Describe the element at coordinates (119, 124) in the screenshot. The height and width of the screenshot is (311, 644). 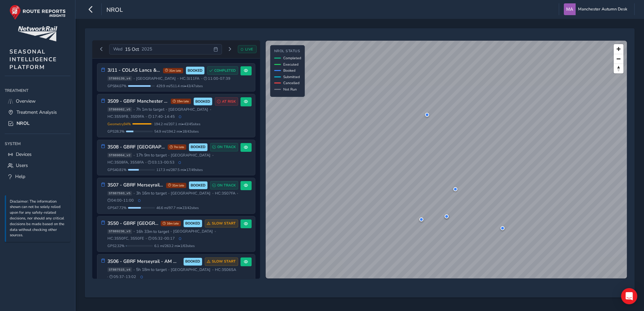
I see `span: Geometry 94 %` at that location.